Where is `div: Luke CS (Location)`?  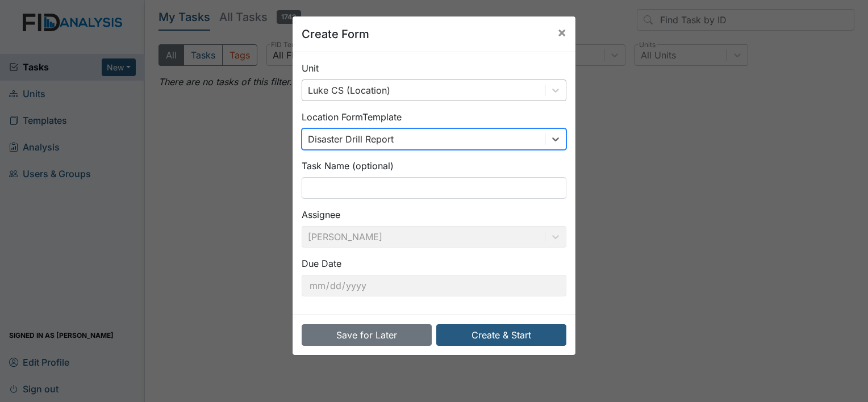
div: Luke CS (Location) is located at coordinates (349, 90).